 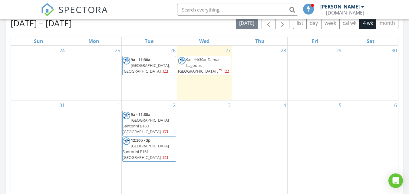 What do you see at coordinates (48, 10) in the screenshot?
I see `img: The Best Home Inspection Software - Spectora` at bounding box center [48, 10].